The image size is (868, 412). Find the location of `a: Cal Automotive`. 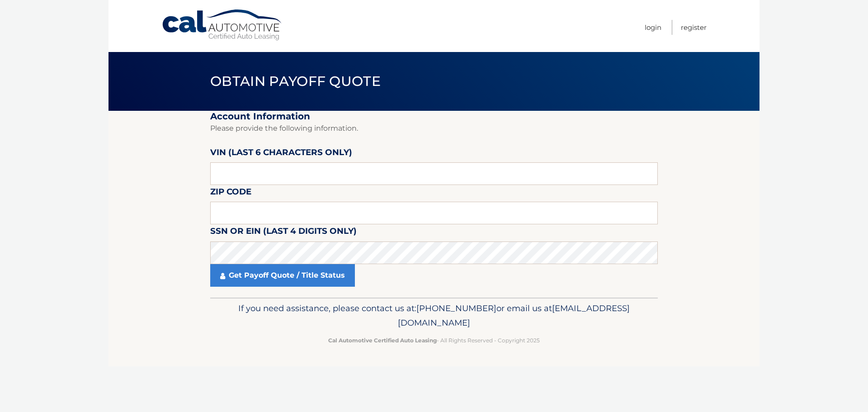

a: Cal Automotive is located at coordinates (223, 25).